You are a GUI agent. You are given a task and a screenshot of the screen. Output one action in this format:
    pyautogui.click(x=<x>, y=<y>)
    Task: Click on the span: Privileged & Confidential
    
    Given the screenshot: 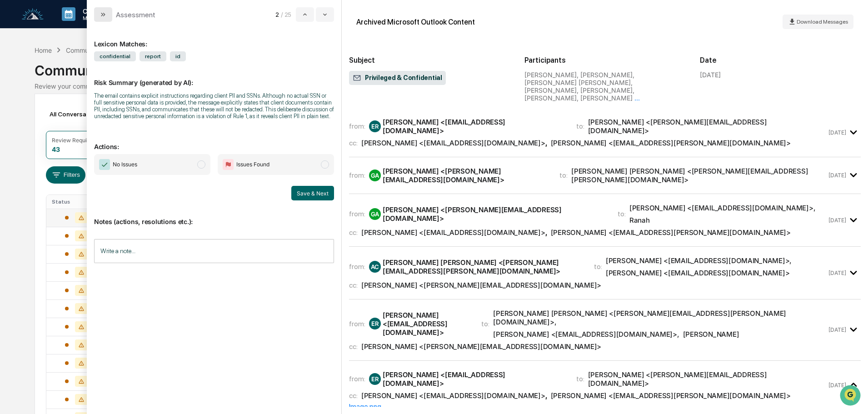 What is the action you would take?
    pyautogui.click(x=397, y=79)
    